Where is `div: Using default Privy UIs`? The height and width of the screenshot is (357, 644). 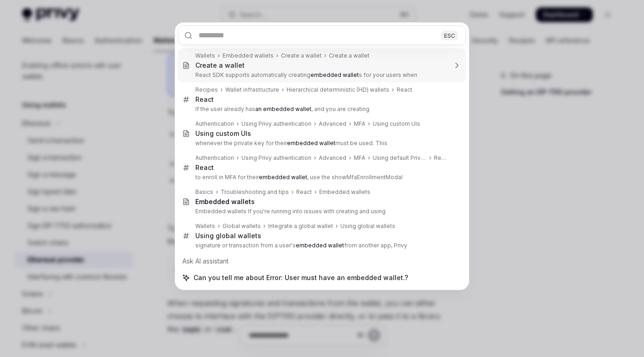
div: Using default Privy UIs is located at coordinates (399, 158).